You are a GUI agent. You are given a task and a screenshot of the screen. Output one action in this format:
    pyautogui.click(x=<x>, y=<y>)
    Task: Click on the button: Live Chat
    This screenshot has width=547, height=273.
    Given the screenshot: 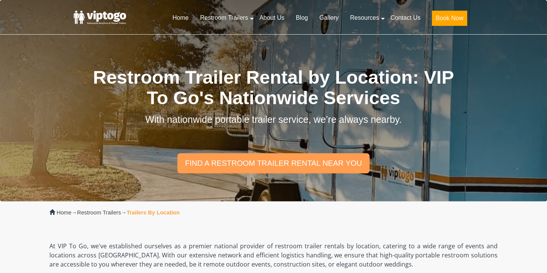 What is the action you would take?
    pyautogui.click(x=532, y=258)
    